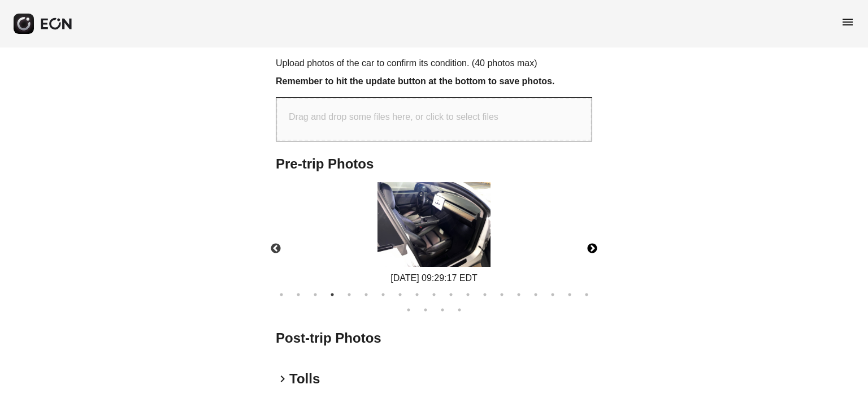 The image size is (868, 393). Describe the element at coordinates (460, 310) in the screenshot. I see `button: 23` at that location.